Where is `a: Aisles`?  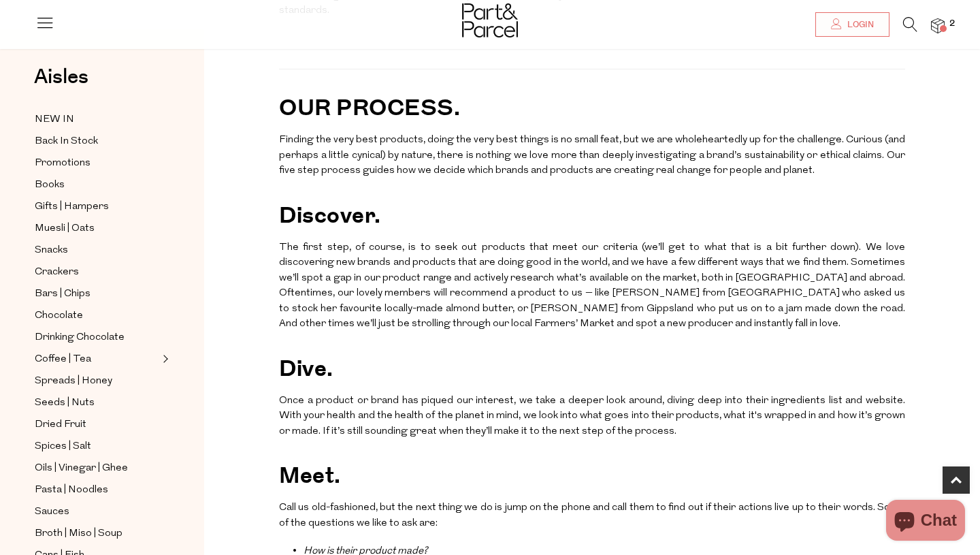
a: Aisles is located at coordinates (61, 84).